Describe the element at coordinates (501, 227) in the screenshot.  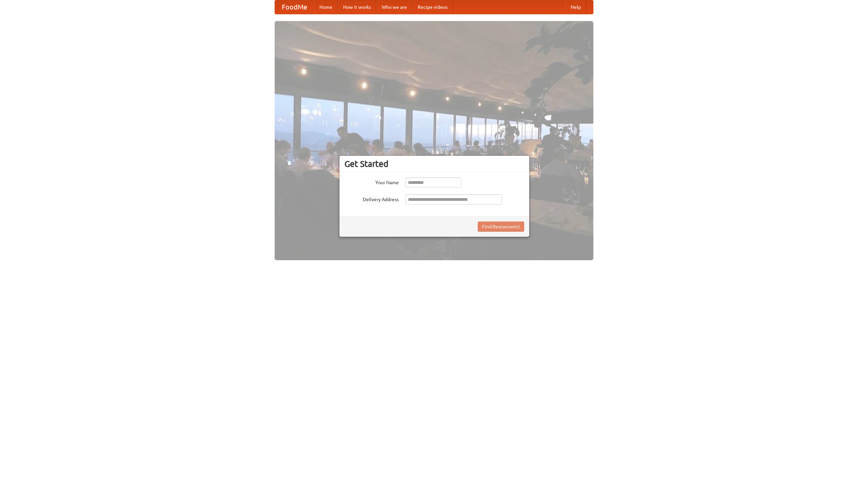
I see `button: Find Restaurants!` at that location.